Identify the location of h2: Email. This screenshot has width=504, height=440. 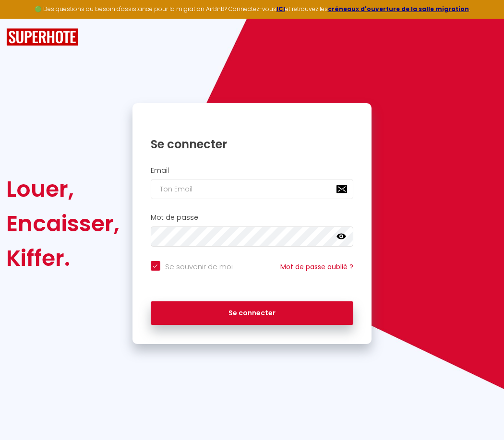
(252, 170).